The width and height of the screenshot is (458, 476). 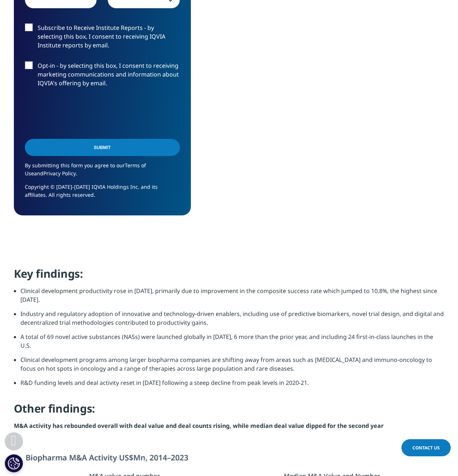 I want to click on p: By submitting this form you agree to our and ., so click(x=102, y=172).